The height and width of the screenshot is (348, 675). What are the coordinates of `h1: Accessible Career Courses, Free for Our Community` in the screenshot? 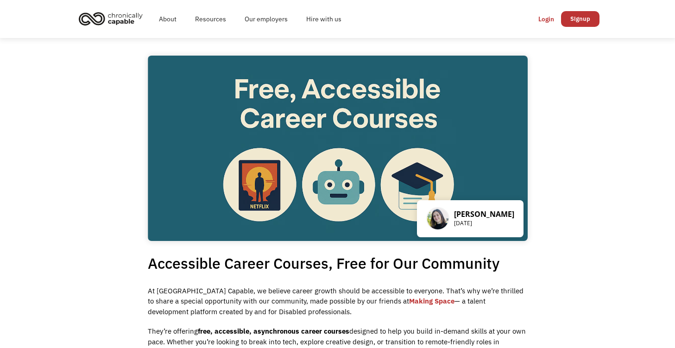 It's located at (338, 263).